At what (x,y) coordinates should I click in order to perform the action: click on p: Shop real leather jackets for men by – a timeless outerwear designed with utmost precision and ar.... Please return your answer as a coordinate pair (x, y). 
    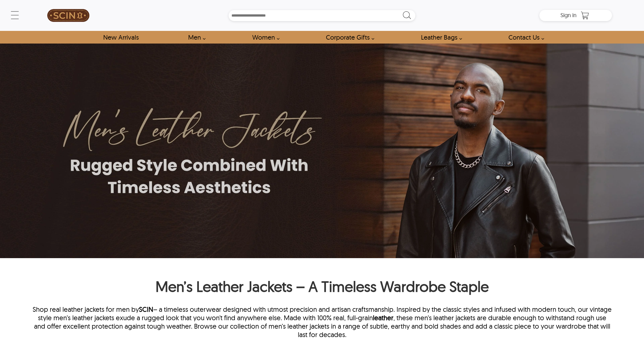
    Looking at the image, I should click on (322, 322).